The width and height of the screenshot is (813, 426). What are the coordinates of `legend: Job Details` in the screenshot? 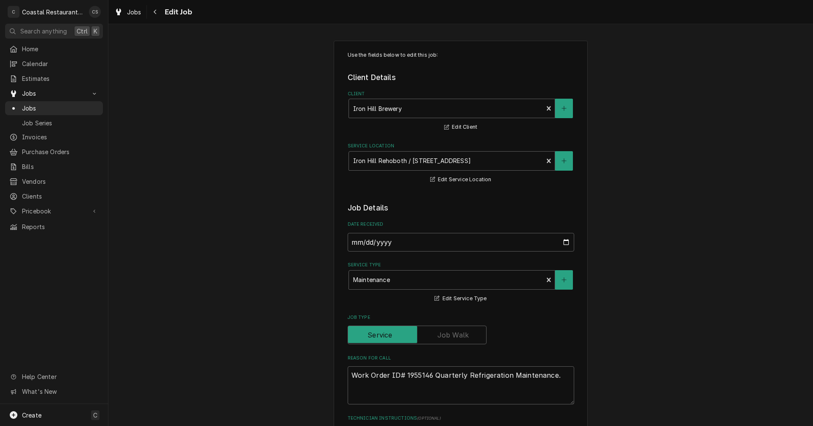 It's located at (461, 208).